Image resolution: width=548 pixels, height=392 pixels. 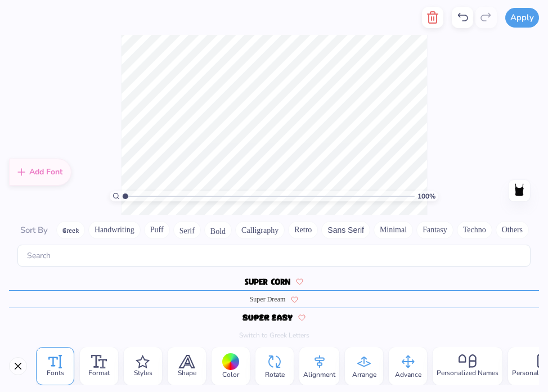 I want to click on button: Others, so click(x=512, y=230).